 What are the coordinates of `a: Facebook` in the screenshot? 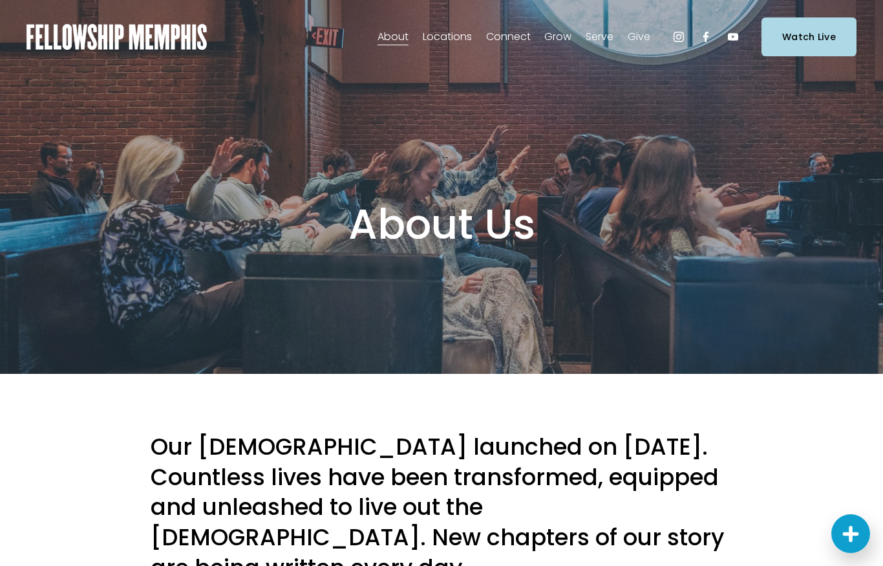 It's located at (706, 37).